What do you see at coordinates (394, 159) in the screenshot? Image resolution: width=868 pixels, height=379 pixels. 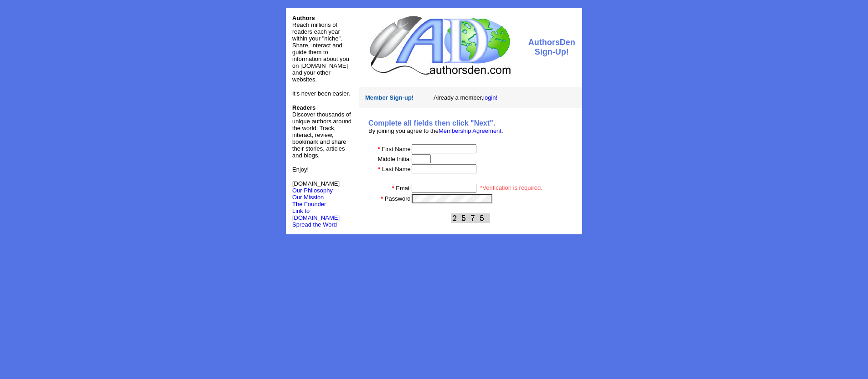 I see `font: Middle Initial` at bounding box center [394, 159].